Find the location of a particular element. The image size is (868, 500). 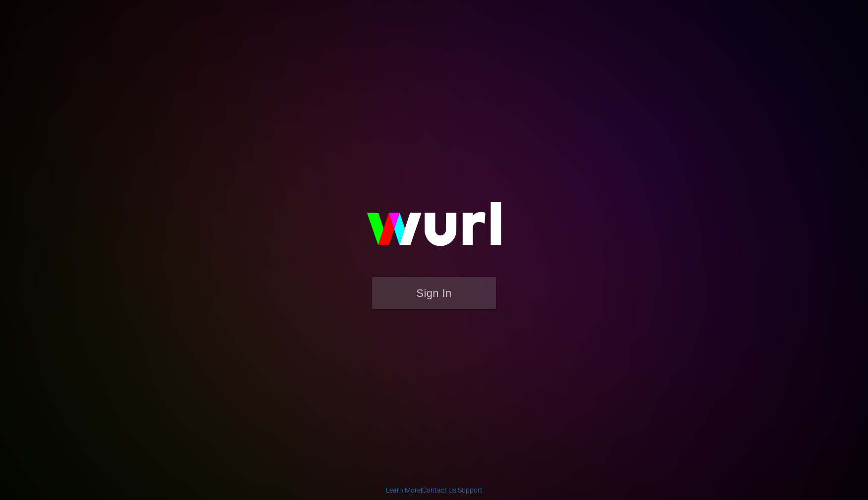

a: Support is located at coordinates (470, 489).